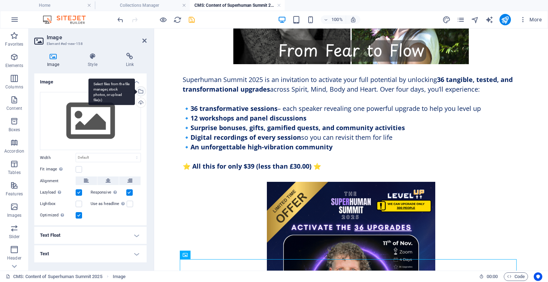 Image resolution: width=548 pixels, height=282 pixels. Describe the element at coordinates (461, 20) in the screenshot. I see `button: pages` at that location.